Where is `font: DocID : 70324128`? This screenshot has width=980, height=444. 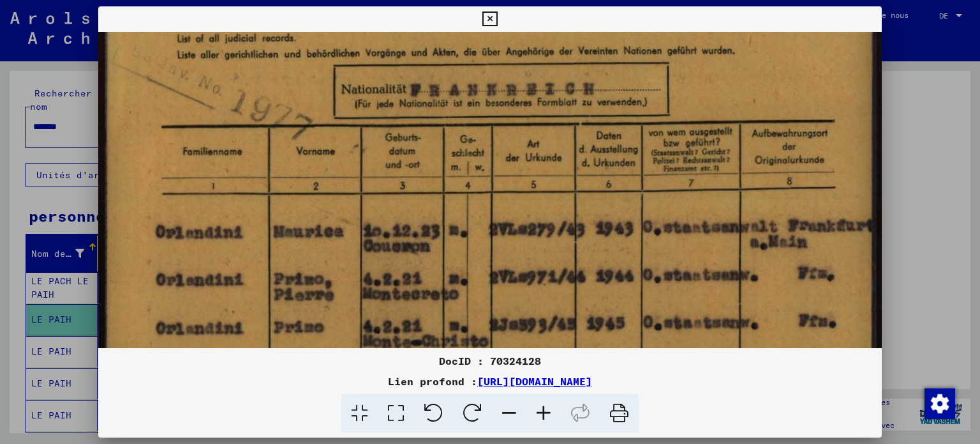
font: DocID : 70324128 is located at coordinates (490, 361).